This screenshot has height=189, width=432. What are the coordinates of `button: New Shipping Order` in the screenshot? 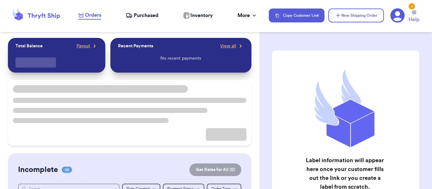 It's located at (356, 15).